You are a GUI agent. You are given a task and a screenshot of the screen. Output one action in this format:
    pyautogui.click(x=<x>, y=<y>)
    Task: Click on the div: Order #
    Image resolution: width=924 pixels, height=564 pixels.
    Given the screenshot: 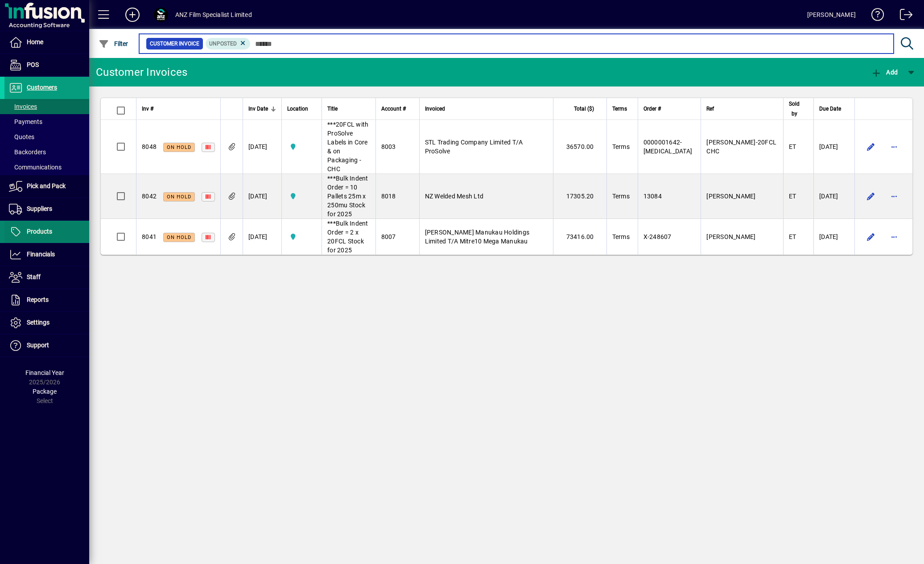 What is the action you would take?
    pyautogui.click(x=670, y=109)
    